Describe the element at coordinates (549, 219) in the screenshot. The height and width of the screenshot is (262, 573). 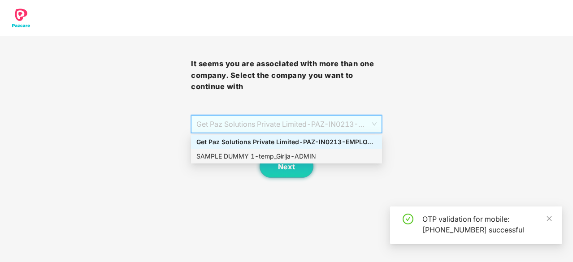
I see `span: close` at that location.